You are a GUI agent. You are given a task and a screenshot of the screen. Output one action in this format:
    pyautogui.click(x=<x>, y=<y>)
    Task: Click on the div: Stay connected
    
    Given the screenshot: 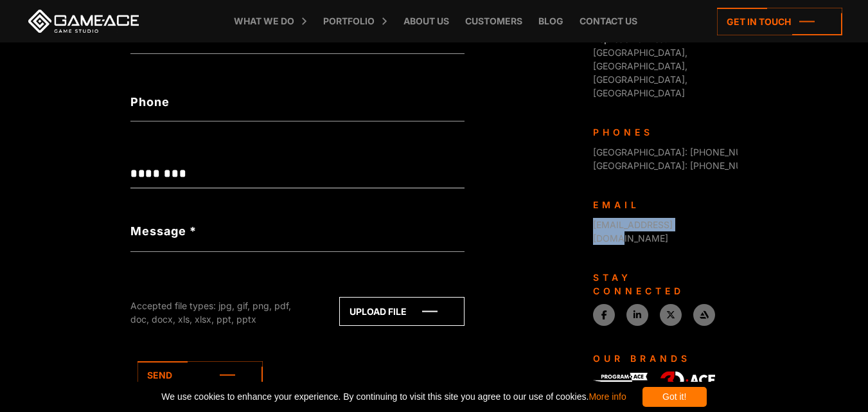 What is the action you would take?
    pyautogui.click(x=660, y=284)
    